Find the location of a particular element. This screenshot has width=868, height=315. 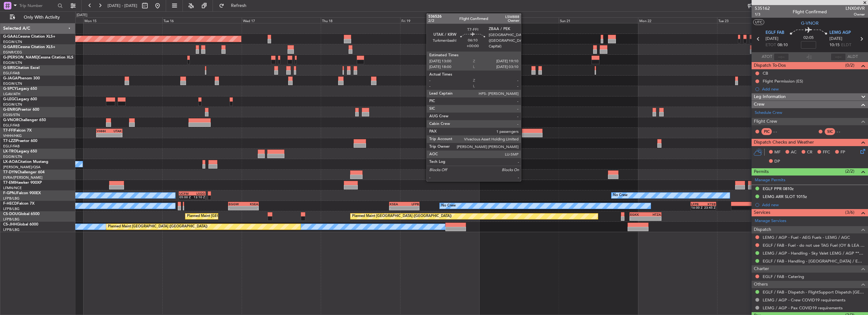

a: Manage Services is located at coordinates (771, 221).